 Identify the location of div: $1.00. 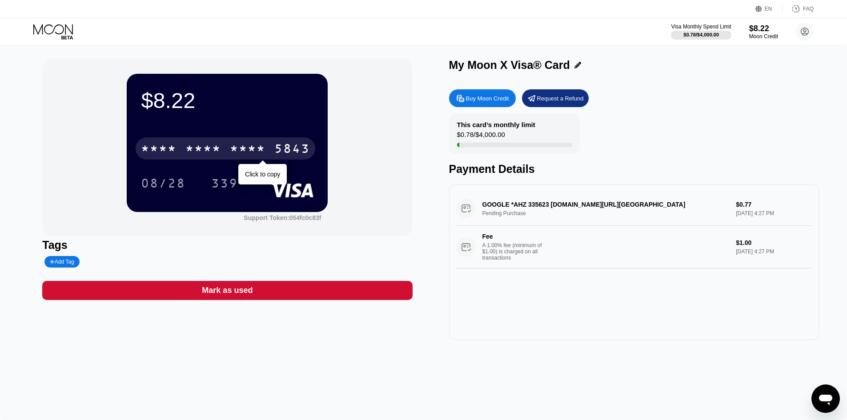
(774, 243).